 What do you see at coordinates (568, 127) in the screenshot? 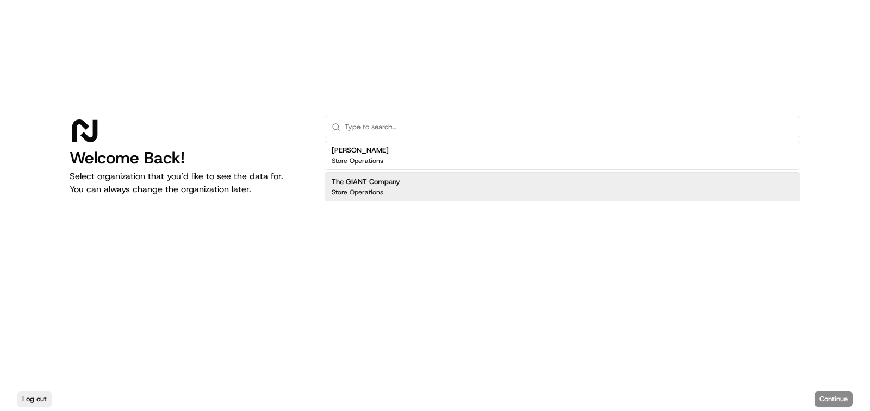
I see `input: Type to search...` at bounding box center [568, 127].